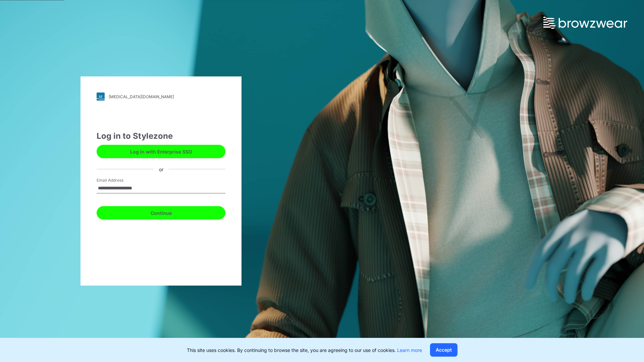  I want to click on img: svg+xml;base64,PHN2ZyB3aWR0aD0iMjgiIGhlaWdodD0iMjgiIHZpZXdCb3g9IjAgMCAyOCAyOCIgZmlsbD0ibm9uZSIgeG..., so click(101, 97).